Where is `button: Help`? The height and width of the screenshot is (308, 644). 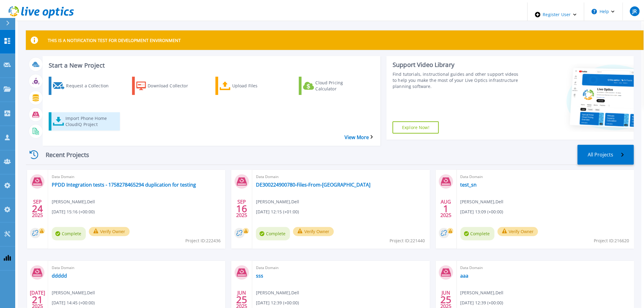 button: Help is located at coordinates (603, 11).